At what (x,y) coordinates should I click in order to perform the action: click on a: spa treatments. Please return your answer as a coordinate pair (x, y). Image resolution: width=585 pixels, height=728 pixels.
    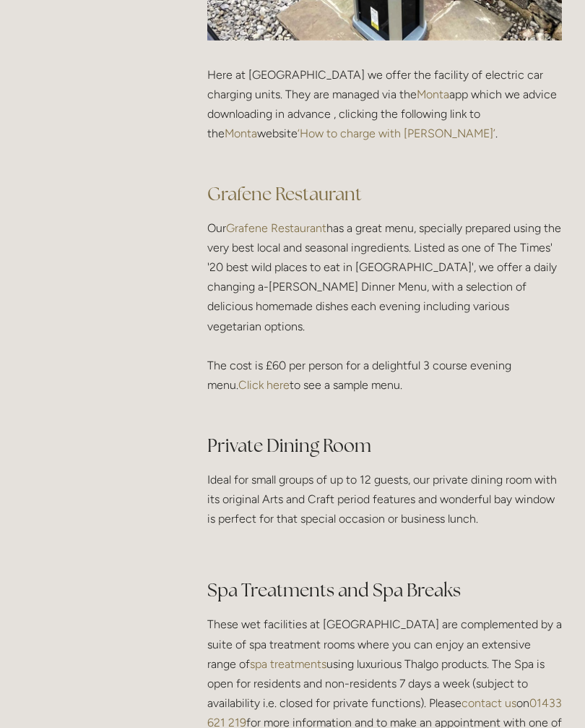
    Looking at the image, I should click on (288, 664).